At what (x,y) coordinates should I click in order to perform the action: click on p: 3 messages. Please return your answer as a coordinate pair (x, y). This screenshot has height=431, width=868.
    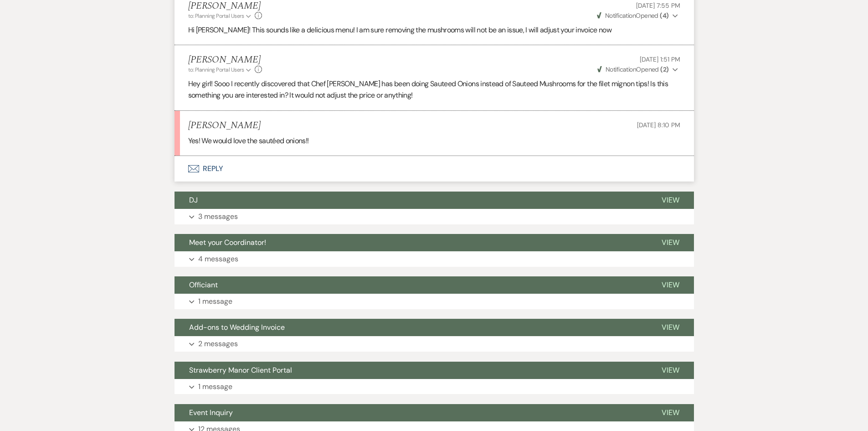
    Looking at the image, I should click on (217, 217).